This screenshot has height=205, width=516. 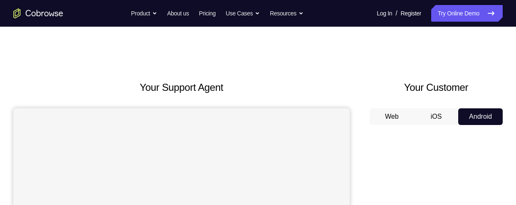 I want to click on button: iOS, so click(x=436, y=116).